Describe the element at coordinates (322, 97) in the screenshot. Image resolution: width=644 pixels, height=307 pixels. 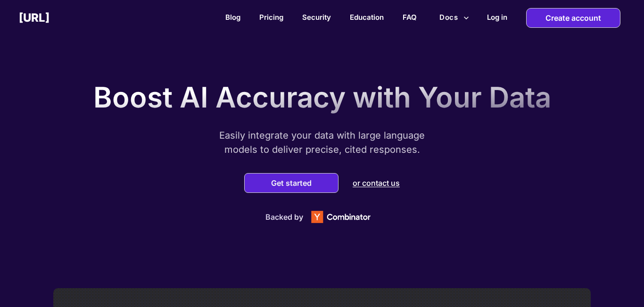
I see `p: Boost AI Accuracy with Your Data` at that location.